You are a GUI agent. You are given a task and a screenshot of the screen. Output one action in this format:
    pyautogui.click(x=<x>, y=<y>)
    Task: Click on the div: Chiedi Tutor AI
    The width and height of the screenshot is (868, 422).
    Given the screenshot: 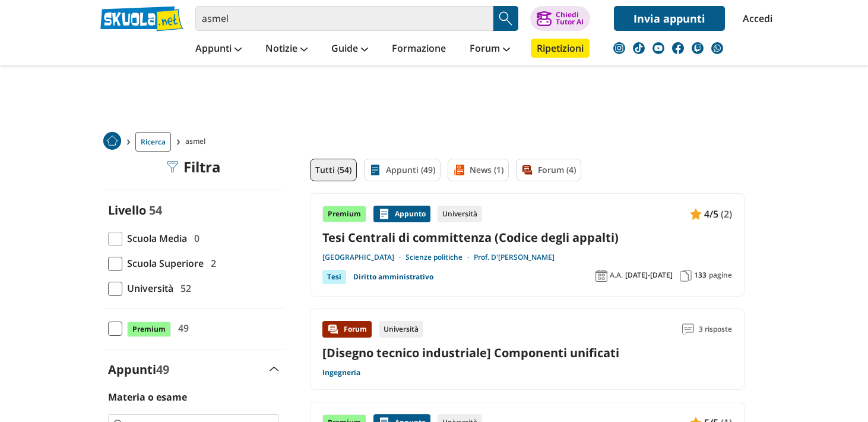 What is the action you would take?
    pyautogui.click(x=570, y=18)
    